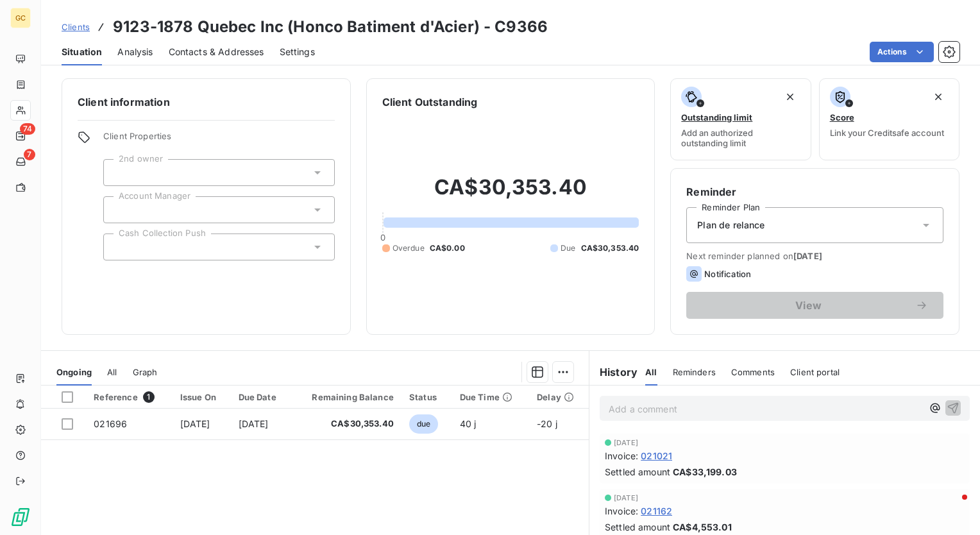  What do you see at coordinates (559, 397) in the screenshot?
I see `div: Delay` at bounding box center [559, 397].